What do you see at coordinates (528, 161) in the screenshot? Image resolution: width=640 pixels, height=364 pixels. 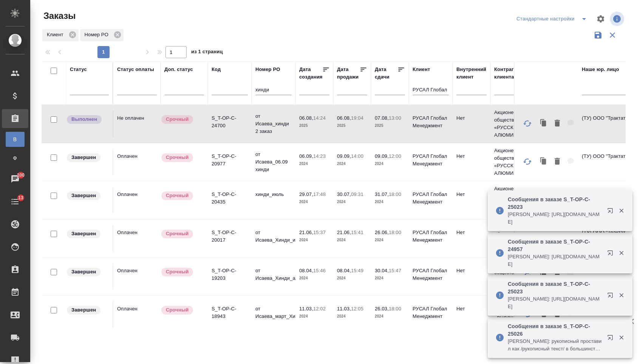 I see `button: Обновить` at bounding box center [528, 161].